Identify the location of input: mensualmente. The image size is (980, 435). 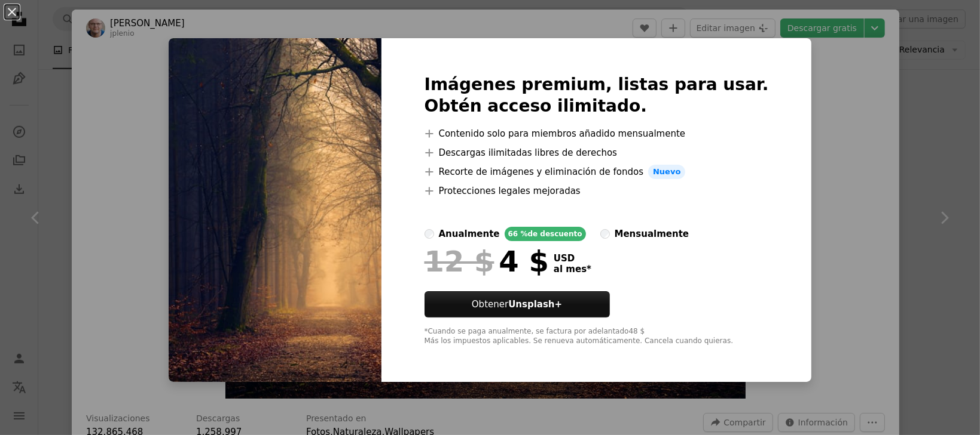
(605, 234).